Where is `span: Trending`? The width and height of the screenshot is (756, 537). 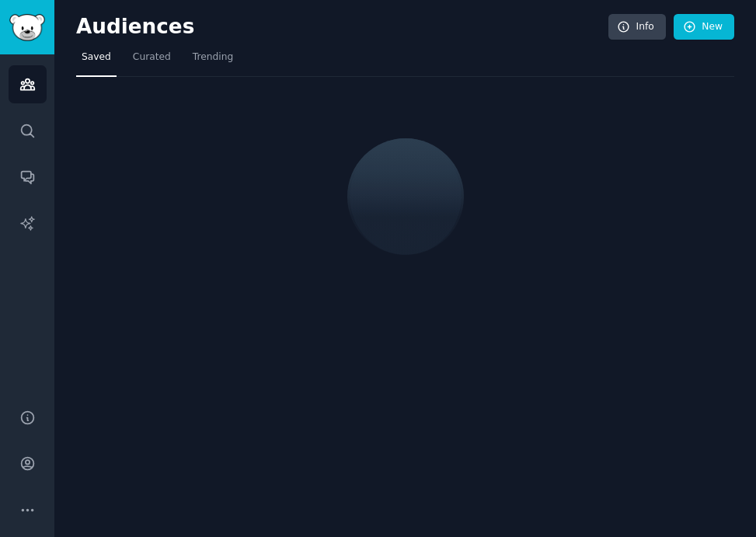
span: Trending is located at coordinates (213, 58).